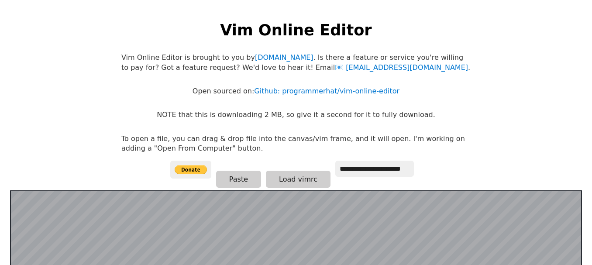 The image size is (592, 265). Describe the element at coordinates (295, 115) in the screenshot. I see `p: NOTE that this is downloading 2 MB, so give it a second for it to fully download.` at that location.